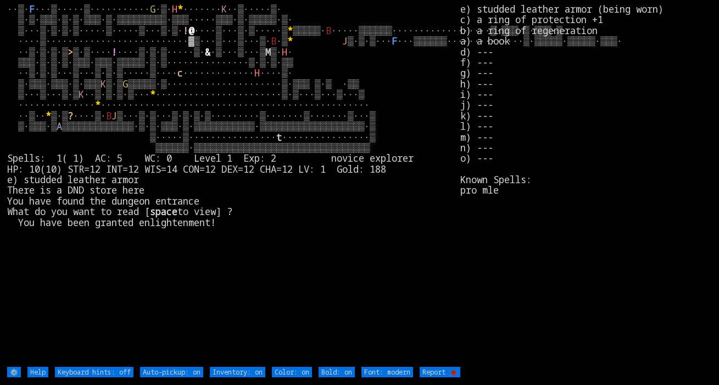 The height and width of the screenshot is (385, 719). I want to click on input: Color: on, so click(292, 371).